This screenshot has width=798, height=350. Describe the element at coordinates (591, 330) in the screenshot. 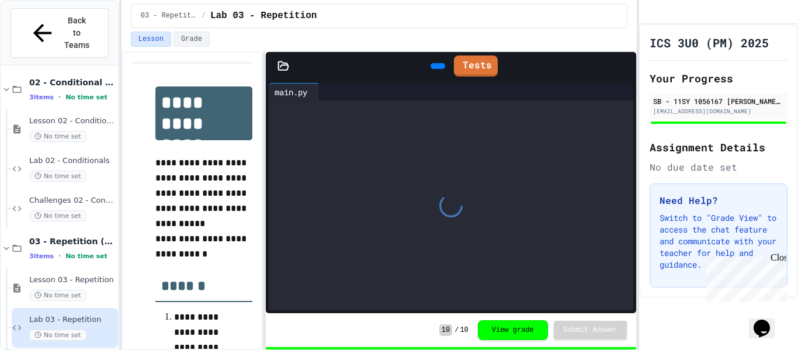

I see `button: Submit Answer` at that location.